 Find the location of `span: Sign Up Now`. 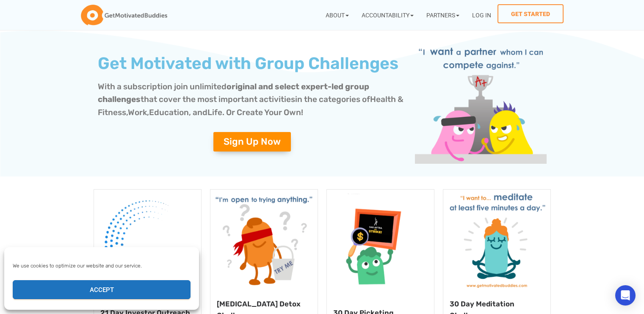

span: Sign Up Now is located at coordinates (252, 142).